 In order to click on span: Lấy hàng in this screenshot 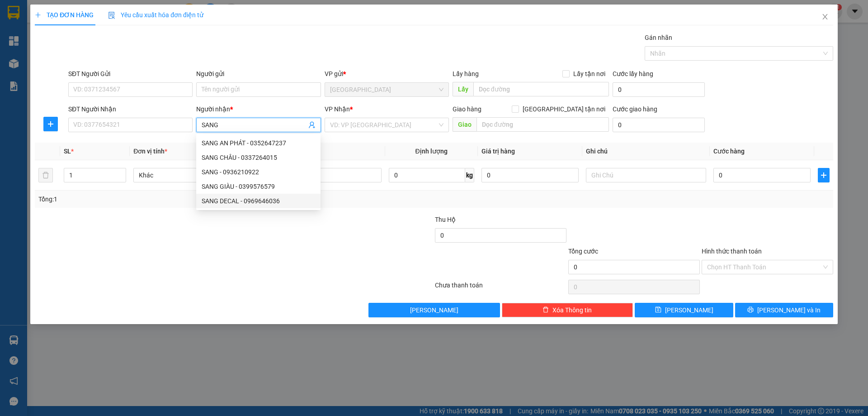, I will do `click(466, 74)`.